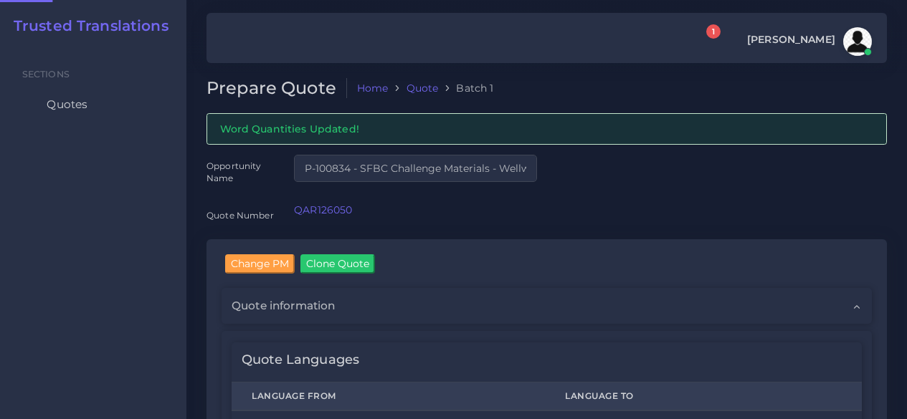  I want to click on input: Clone Quote, so click(338, 264).